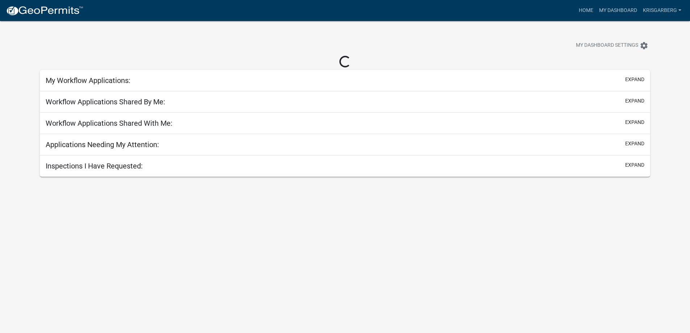  I want to click on a: My Dashboard, so click(618, 11).